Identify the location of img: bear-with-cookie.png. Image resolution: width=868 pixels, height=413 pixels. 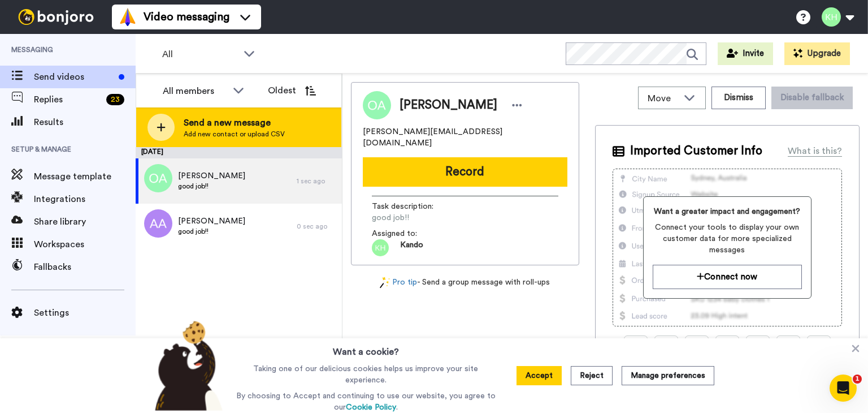
(187, 366).